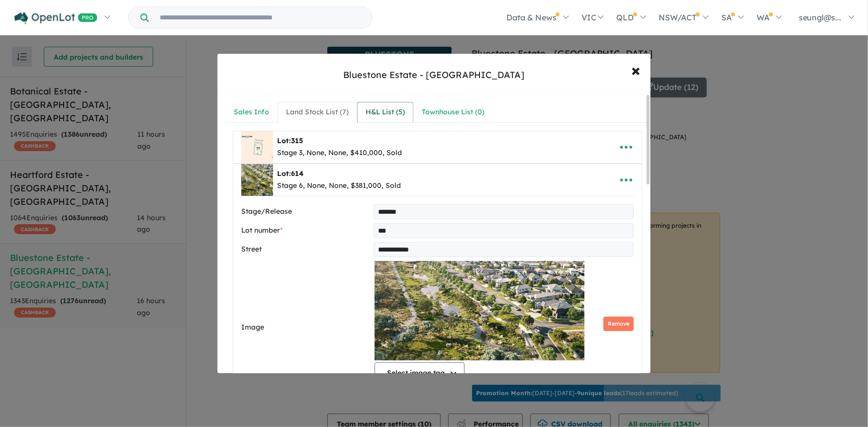  Describe the element at coordinates (257, 180) in the screenshot. I see `img: Bluestone%20Estate%20-%20Tarneit%20-%20Lot%20614___1736205541.jpg` at that location.